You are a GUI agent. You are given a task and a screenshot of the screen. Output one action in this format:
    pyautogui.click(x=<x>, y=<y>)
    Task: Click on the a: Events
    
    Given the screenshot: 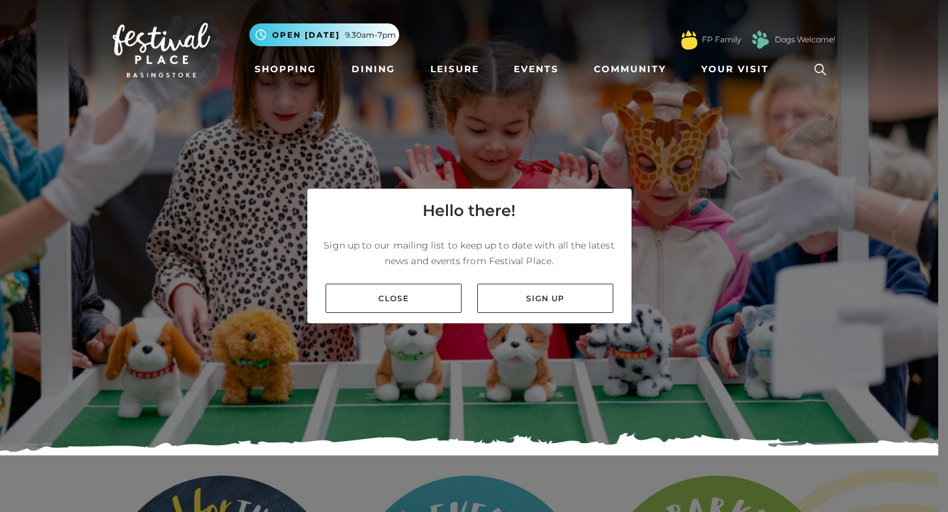 What is the action you would take?
    pyautogui.click(x=536, y=69)
    